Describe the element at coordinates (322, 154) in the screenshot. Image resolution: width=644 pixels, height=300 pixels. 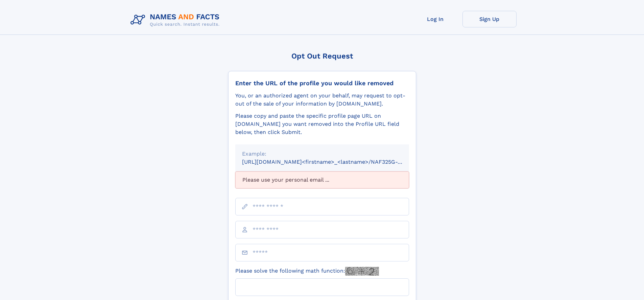
I see `div: Example:` at that location.